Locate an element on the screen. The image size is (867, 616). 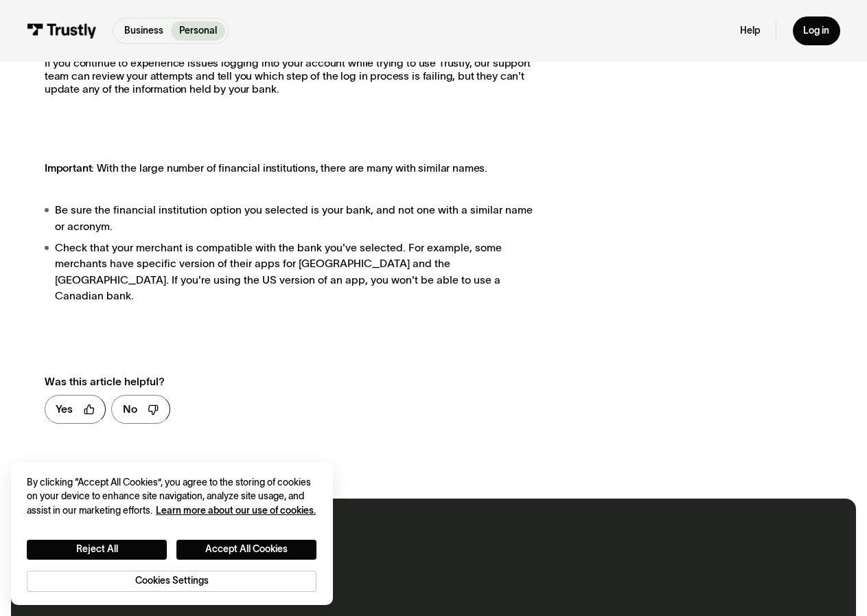
li: Check that your merchant is compatible with the bank you've selected. For example, some merchants... is located at coordinates (295, 271).